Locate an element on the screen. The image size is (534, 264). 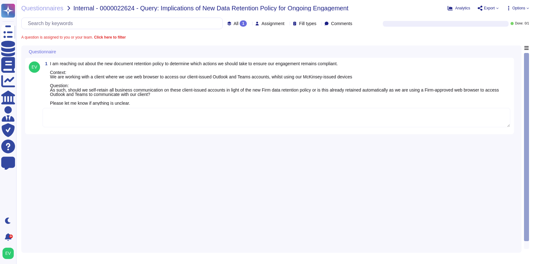
span: 1 is located at coordinates (45, 64).